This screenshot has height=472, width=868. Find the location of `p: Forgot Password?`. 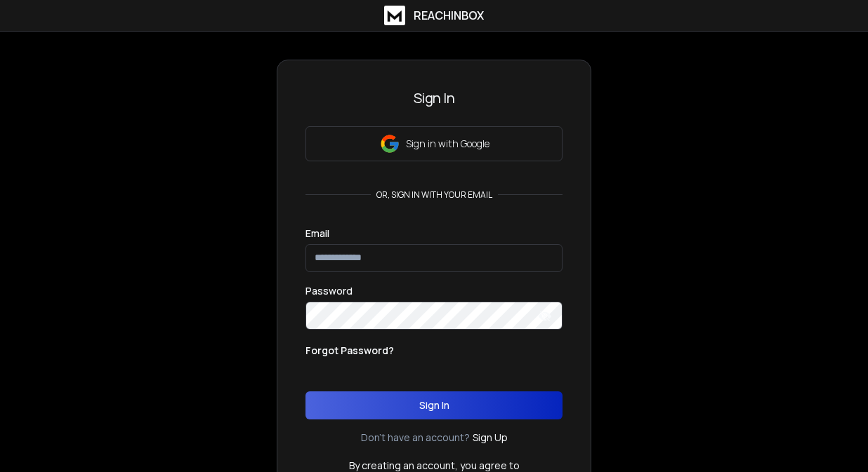

p: Forgot Password? is located at coordinates (350, 350).